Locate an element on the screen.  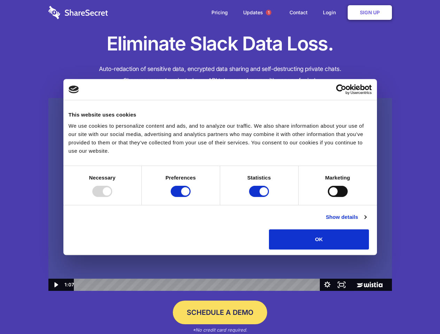
strong: Statistics is located at coordinates (259, 178).